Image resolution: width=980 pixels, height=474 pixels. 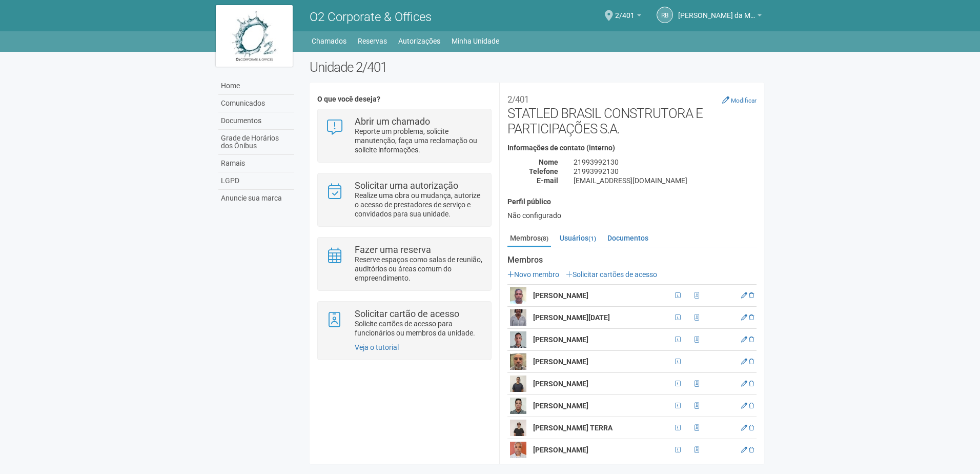 I want to click on a: Veja o tutorial, so click(x=377, y=347).